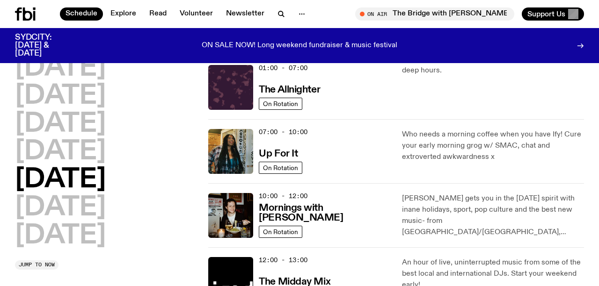 This screenshot has height=286, width=599. Describe the element at coordinates (245, 14) in the screenshot. I see `a: Newsletter` at that location.